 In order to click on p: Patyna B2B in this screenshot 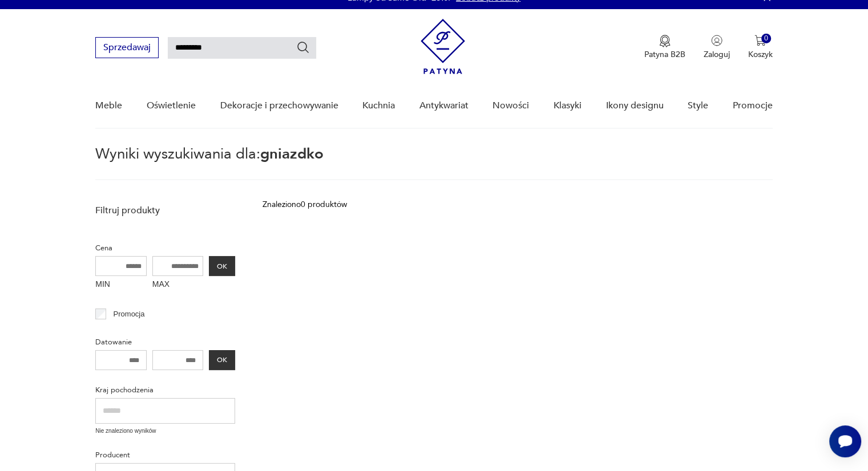, I will do `click(665, 54)`.